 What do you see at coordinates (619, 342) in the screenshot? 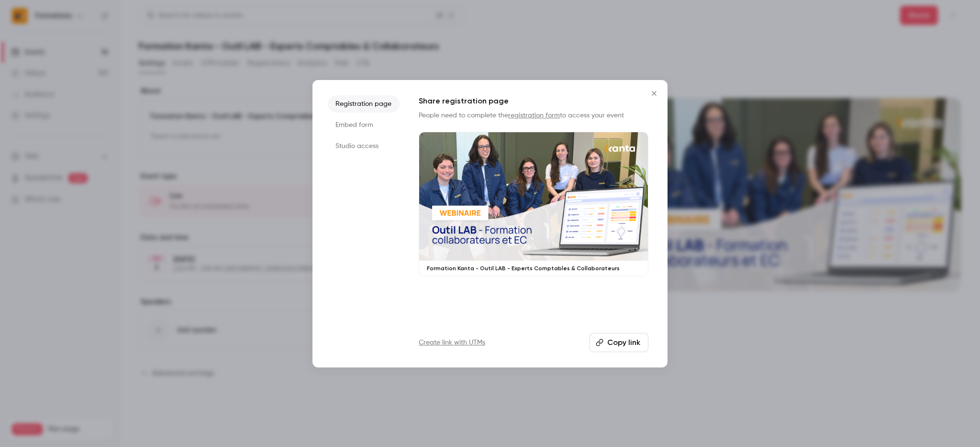
I see `button: Copy link` at bounding box center [619, 342].